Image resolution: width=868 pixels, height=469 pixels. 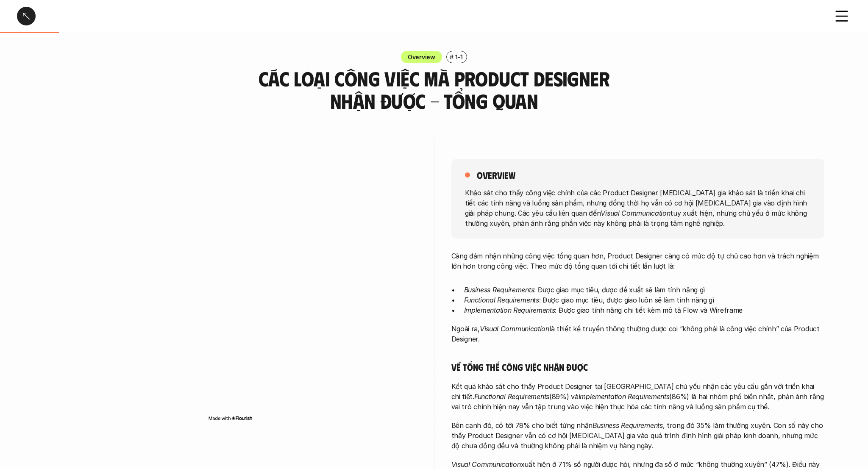 What do you see at coordinates (644, 290) in the screenshot?
I see `p: : Được giao mục tiêu, được đề xuất sẽ làm tính năng gì` at bounding box center [644, 290].